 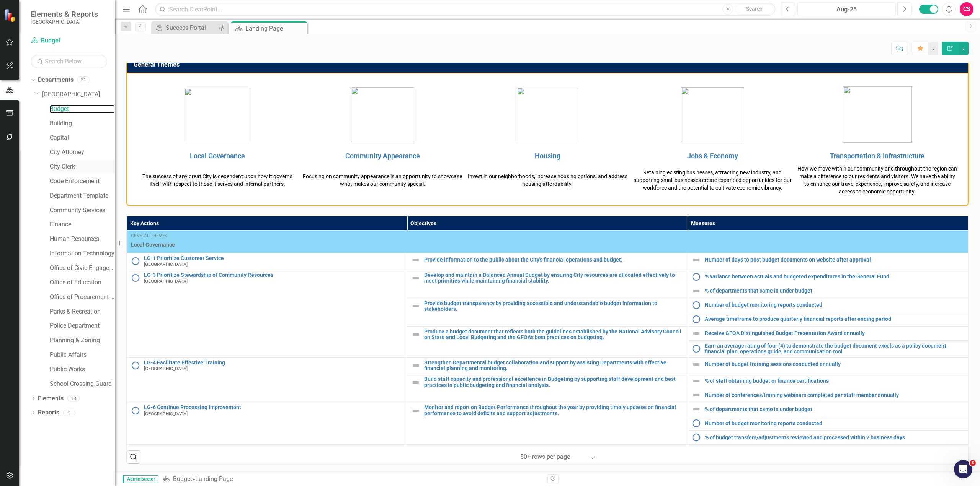 What do you see at coordinates (82, 370) in the screenshot?
I see `a: Public Works` at bounding box center [82, 370].